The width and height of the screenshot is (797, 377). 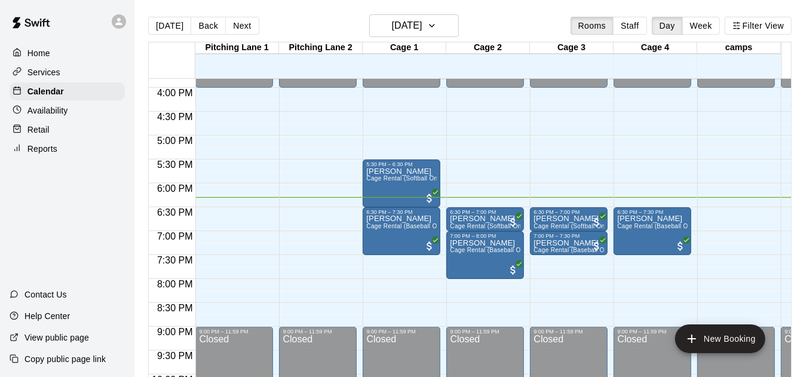 I want to click on div: 7:00 PM – 8:00 PM, so click(x=485, y=236).